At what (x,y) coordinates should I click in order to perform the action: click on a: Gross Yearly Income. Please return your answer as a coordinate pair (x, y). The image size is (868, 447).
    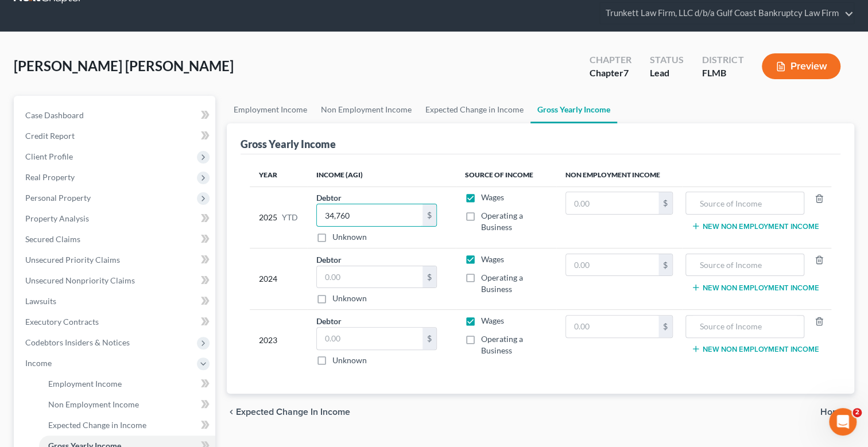
    Looking at the image, I should click on (573, 110).